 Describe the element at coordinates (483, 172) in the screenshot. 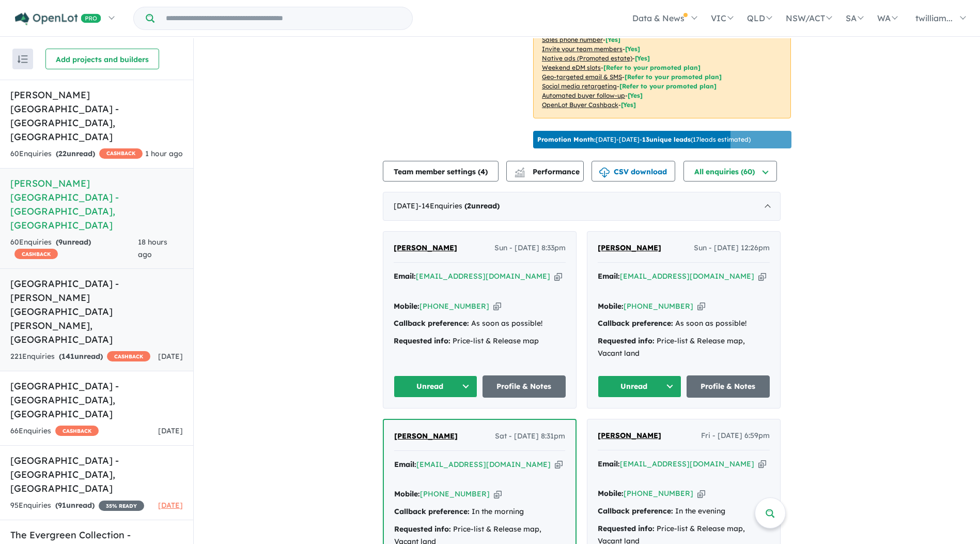

I see `span: 4` at that location.